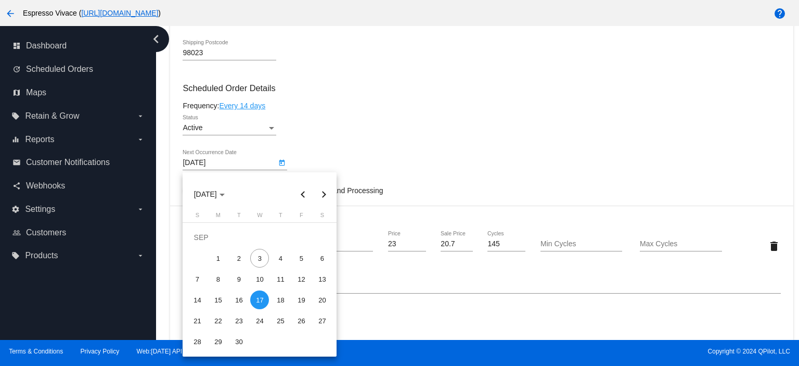 This screenshot has width=799, height=366. What do you see at coordinates (260, 279) in the screenshot?
I see `div: 10` at bounding box center [260, 279].